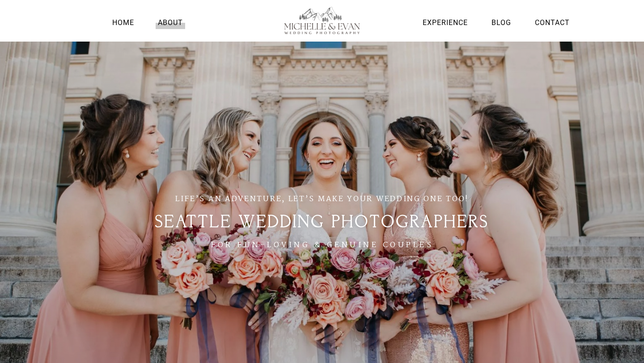 The width and height of the screenshot is (644, 363). I want to click on a: About, so click(170, 23).